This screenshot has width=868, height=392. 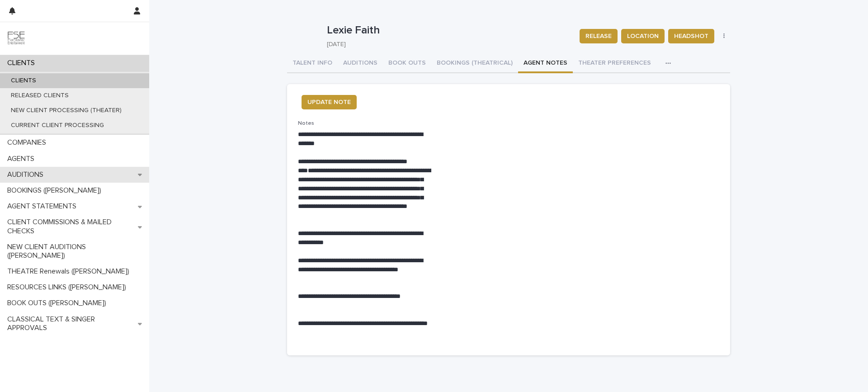 I want to click on p: CLIENT COMMISSIONS & MAILED CHECKS, so click(x=71, y=226).